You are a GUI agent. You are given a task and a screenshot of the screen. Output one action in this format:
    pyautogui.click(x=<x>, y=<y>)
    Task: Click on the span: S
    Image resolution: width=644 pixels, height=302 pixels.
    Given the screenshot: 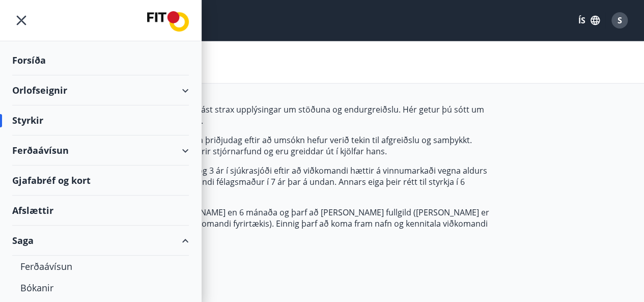 What is the action you would take?
    pyautogui.click(x=620, y=20)
    